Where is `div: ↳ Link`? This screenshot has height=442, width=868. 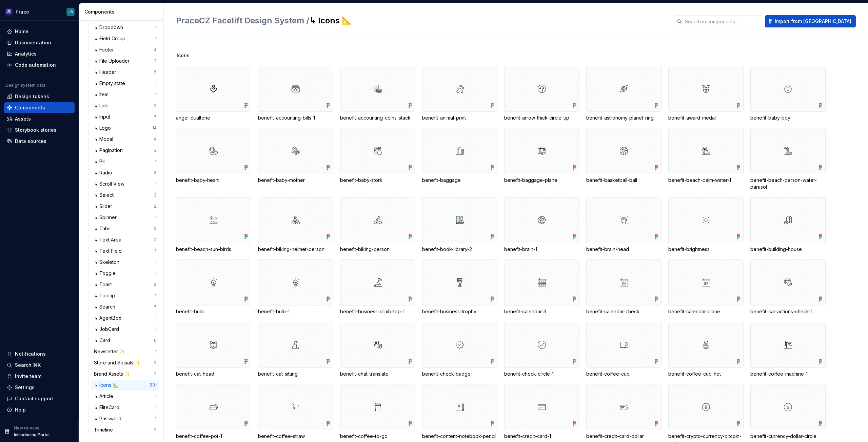
div: ↳ Link is located at coordinates (102, 106).